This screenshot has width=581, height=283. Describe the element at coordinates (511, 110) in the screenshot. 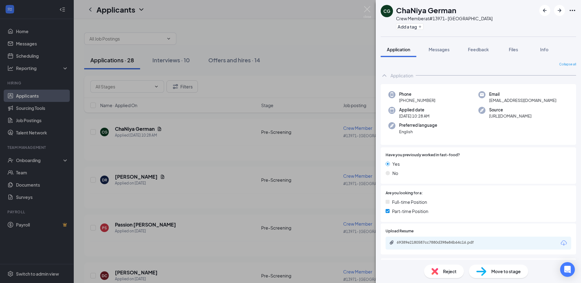

I see `span: Source` at that location.